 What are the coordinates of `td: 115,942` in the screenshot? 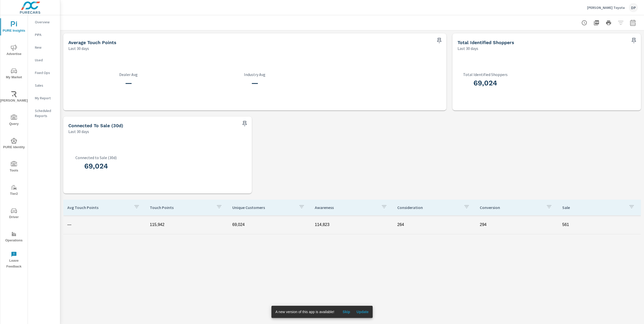 It's located at (187, 225).